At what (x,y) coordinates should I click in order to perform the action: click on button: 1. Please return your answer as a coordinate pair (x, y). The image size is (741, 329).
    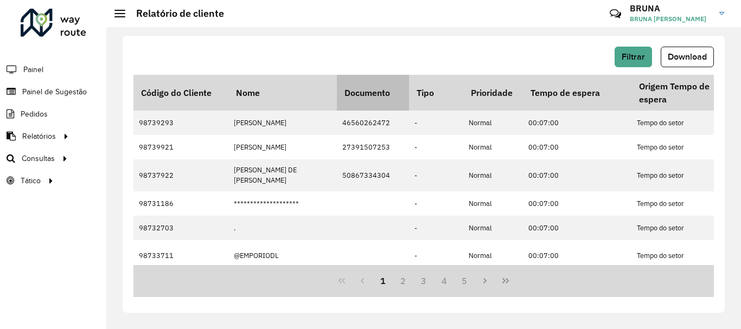
    Looking at the image, I should click on (383, 281).